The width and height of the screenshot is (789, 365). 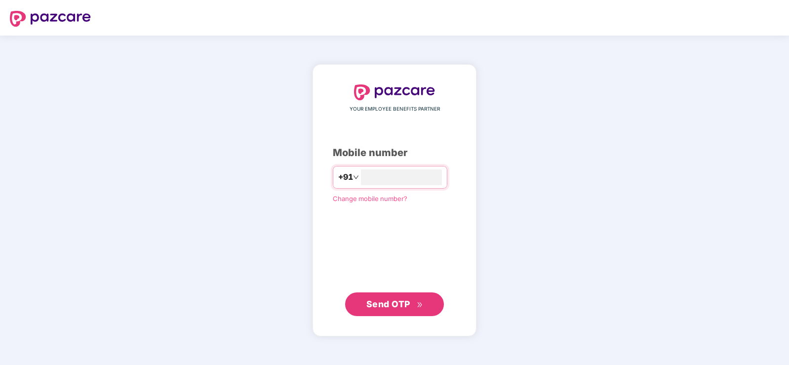 I want to click on button: Send OTPdouble-right, so click(x=394, y=304).